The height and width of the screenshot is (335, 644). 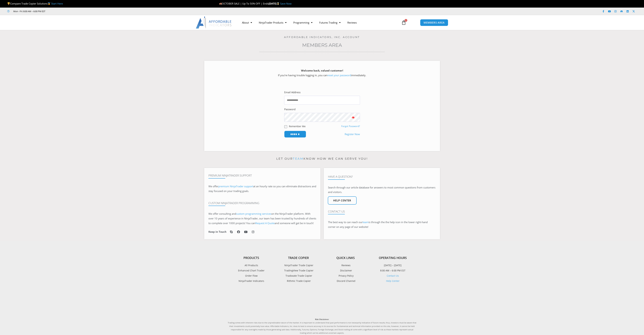 What do you see at coordinates (262, 176) in the screenshot?
I see `h4: Premium NinjaTrader Support` at bounding box center [262, 176].